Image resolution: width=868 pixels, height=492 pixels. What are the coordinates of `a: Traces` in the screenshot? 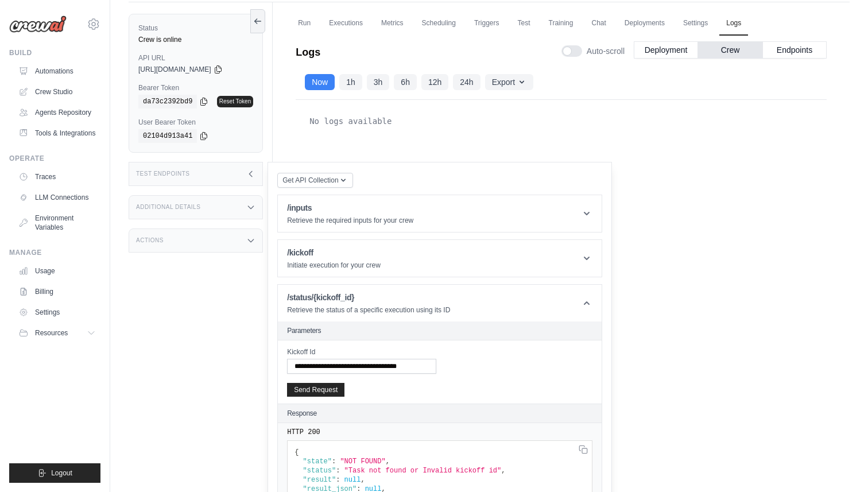 It's located at (57, 177).